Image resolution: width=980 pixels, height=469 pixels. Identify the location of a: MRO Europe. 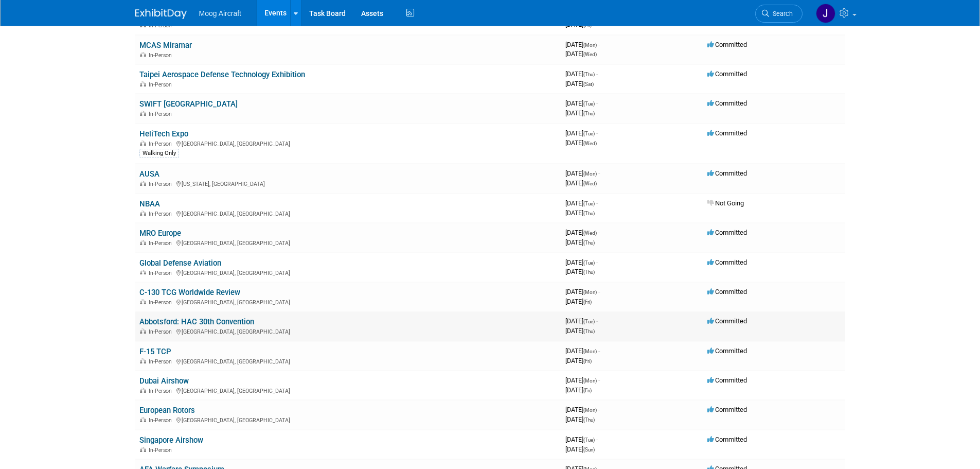
(159, 233).